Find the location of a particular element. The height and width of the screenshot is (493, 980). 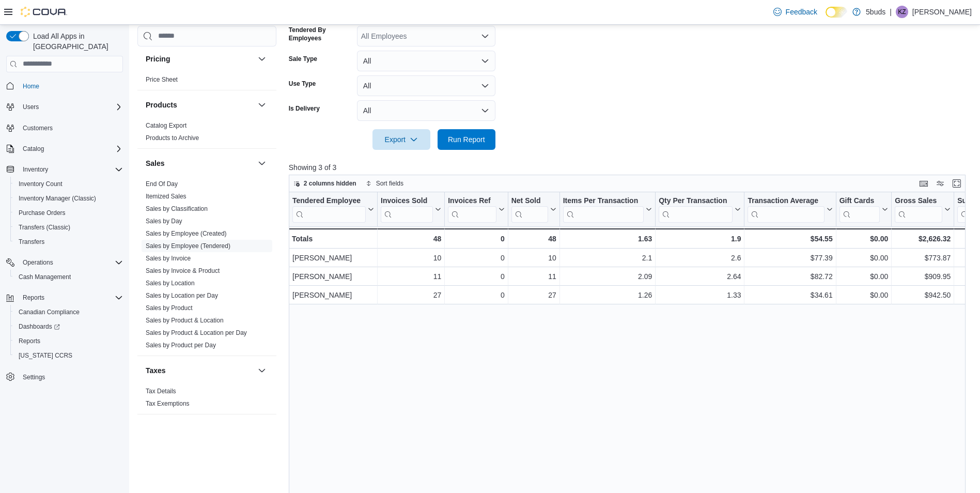

button: Items Per Transaction is located at coordinates (607, 209).